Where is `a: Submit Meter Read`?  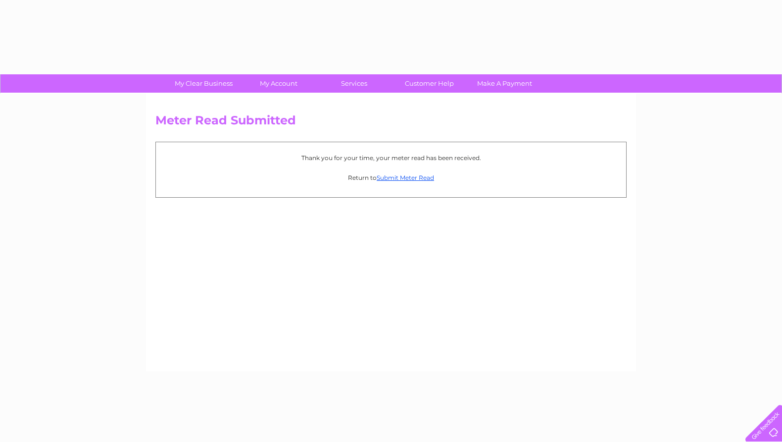 a: Submit Meter Read is located at coordinates (405, 177).